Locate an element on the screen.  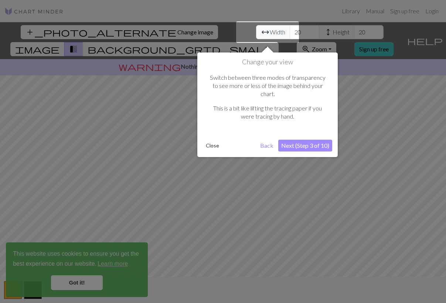
h1: Change your view is located at coordinates (267, 62).